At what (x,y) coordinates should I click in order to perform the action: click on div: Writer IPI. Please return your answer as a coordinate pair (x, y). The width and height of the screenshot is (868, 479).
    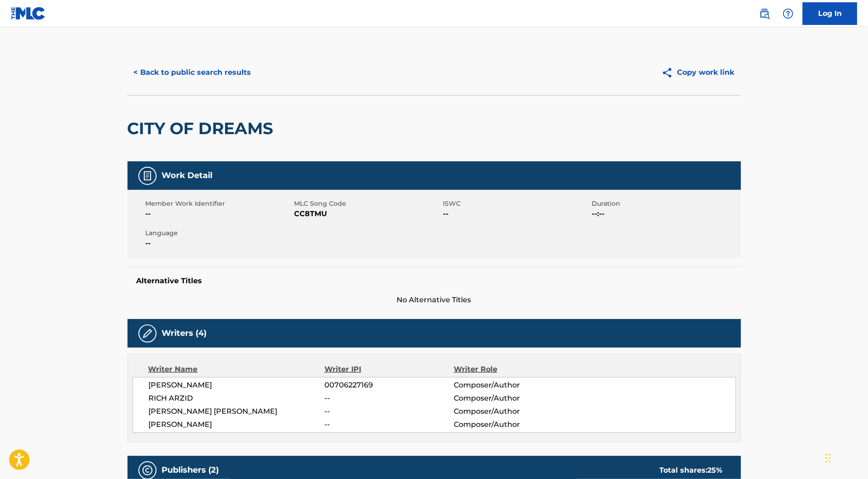
    Looking at the image, I should click on (389, 370).